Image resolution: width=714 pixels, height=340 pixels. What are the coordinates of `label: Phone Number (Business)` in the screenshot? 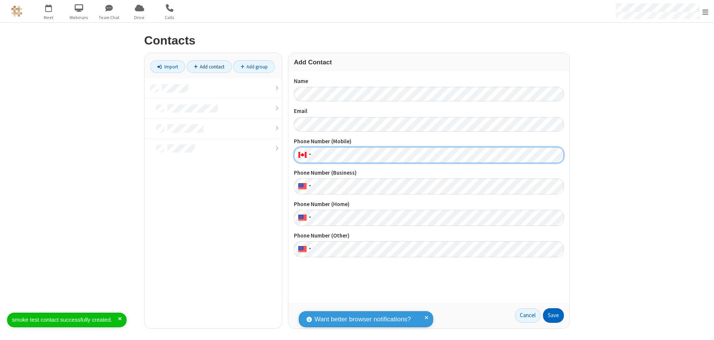 It's located at (429, 173).